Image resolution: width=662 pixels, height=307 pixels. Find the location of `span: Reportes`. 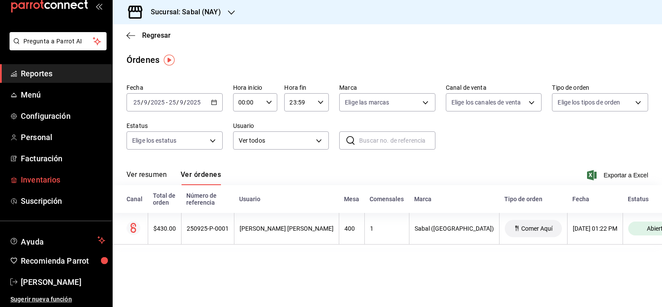

span: Reportes is located at coordinates (63, 73).